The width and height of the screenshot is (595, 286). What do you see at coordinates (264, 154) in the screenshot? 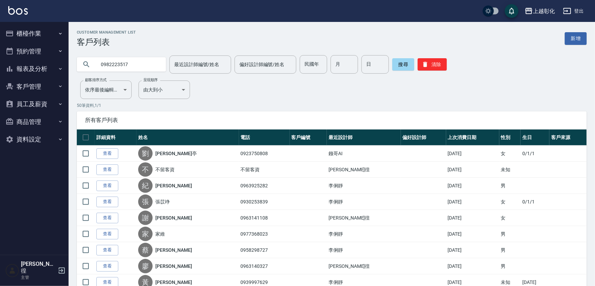
I see `td: 0923750808` at bounding box center [264, 154].